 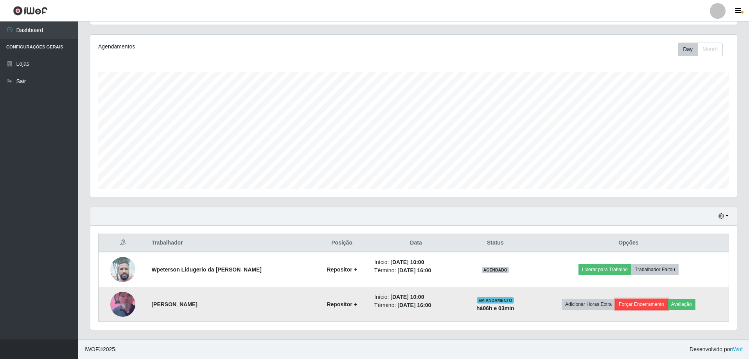 I want to click on button: Day, so click(x=687, y=49).